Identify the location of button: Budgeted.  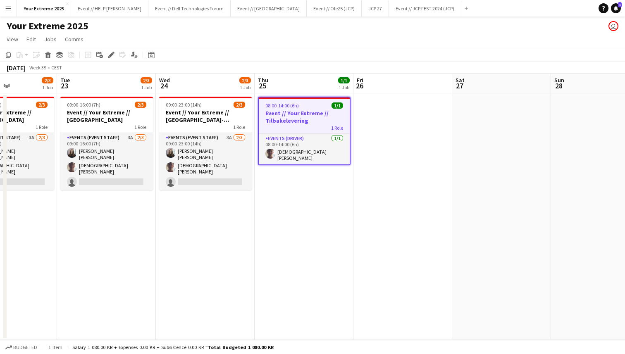
(21, 348).